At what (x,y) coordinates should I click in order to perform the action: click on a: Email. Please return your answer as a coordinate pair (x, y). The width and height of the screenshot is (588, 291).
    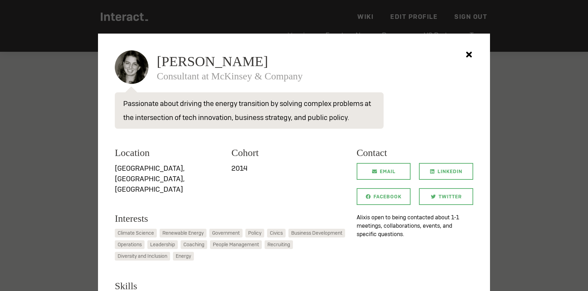
    Looking at the image, I should click on (383, 171).